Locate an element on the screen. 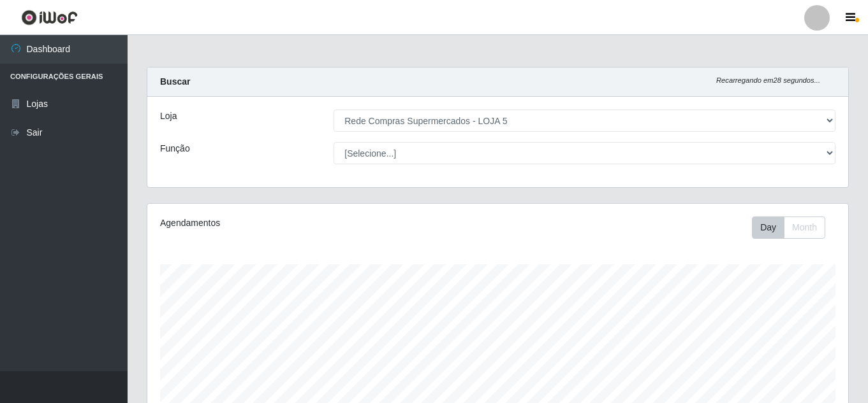 This screenshot has height=403, width=868. i: Recarregando em 28 segundos... is located at coordinates (768, 80).